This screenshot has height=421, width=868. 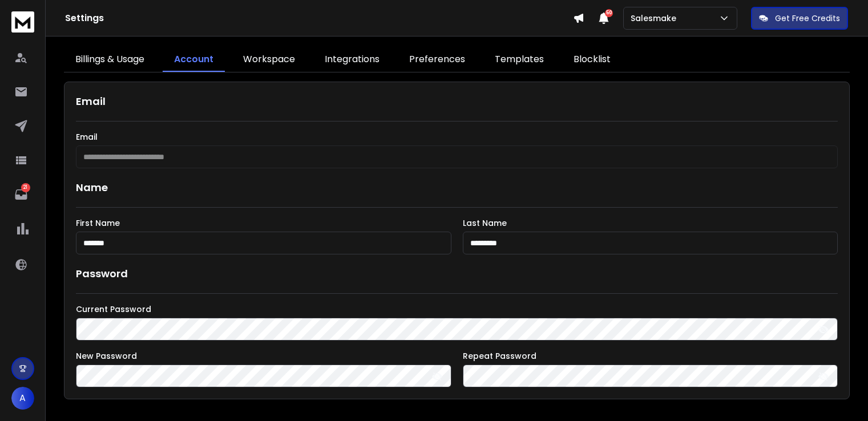 What do you see at coordinates (193, 60) in the screenshot?
I see `a: Account` at bounding box center [193, 60].